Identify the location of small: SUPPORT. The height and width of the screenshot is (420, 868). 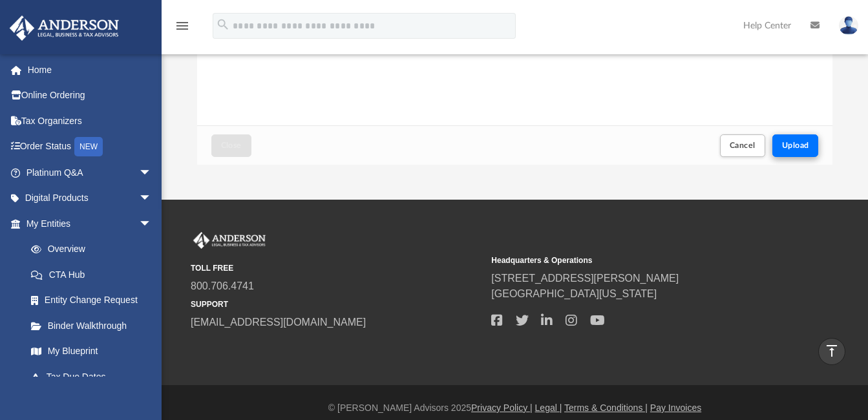
(336, 305).